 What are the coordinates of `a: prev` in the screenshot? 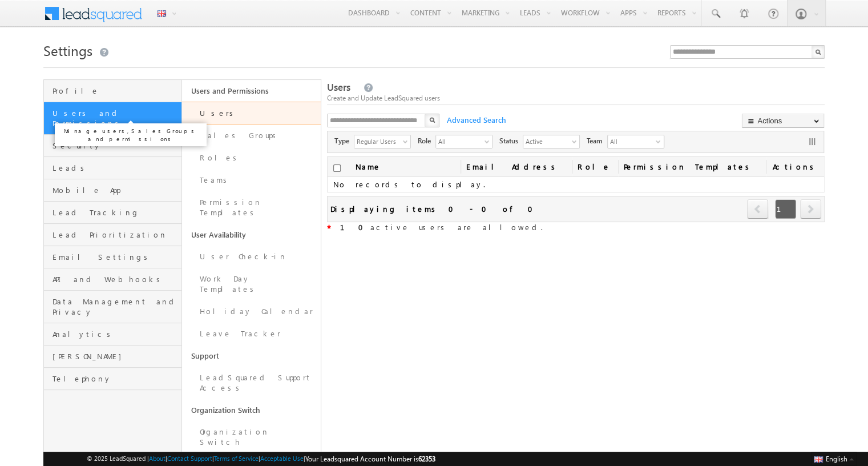 It's located at (758, 210).